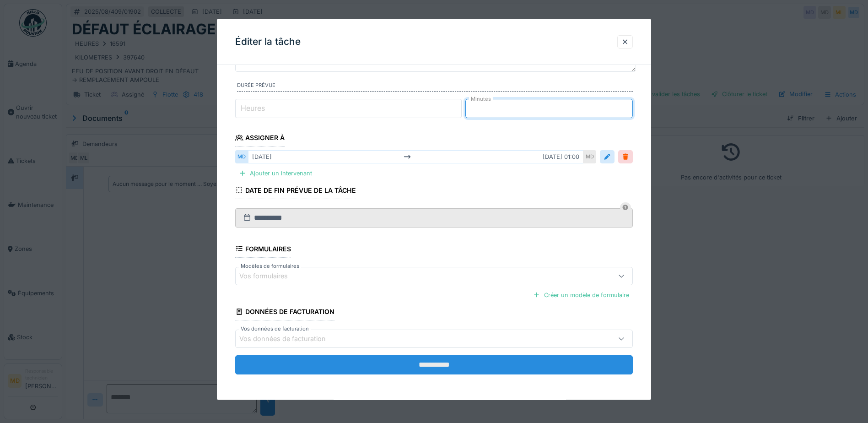 The height and width of the screenshot is (423, 868). What do you see at coordinates (285, 313) in the screenshot?
I see `div: Données de facturation` at bounding box center [285, 313].